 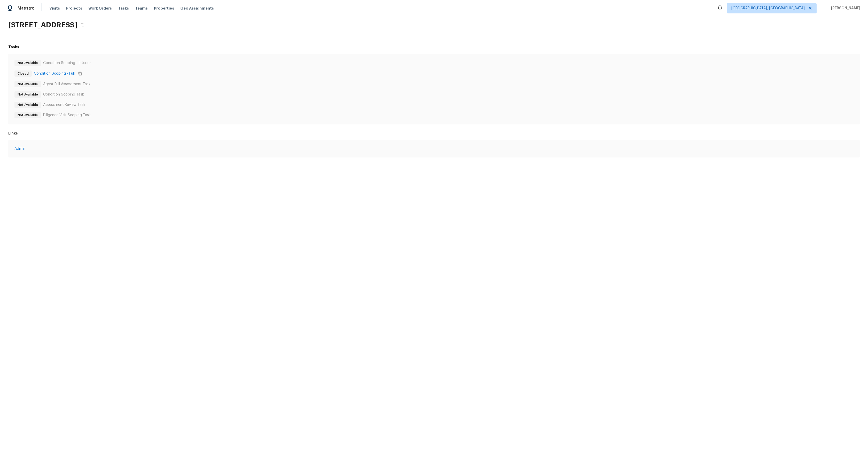 I want to click on span: Properties, so click(x=164, y=8).